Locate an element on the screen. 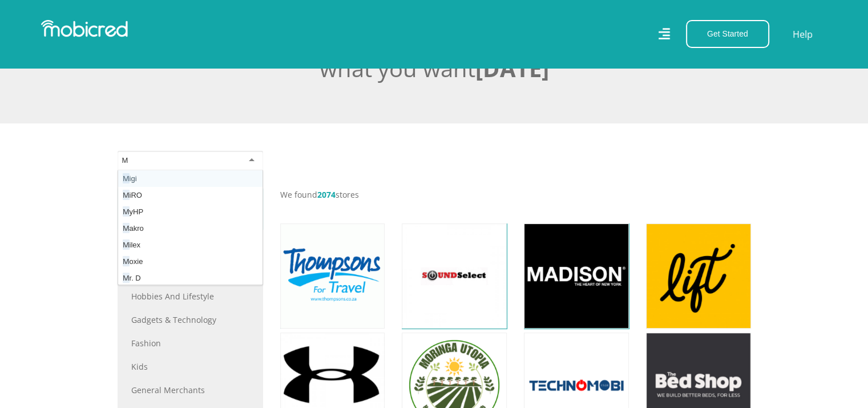  input: Search for a store... is located at coordinates (126, 160).